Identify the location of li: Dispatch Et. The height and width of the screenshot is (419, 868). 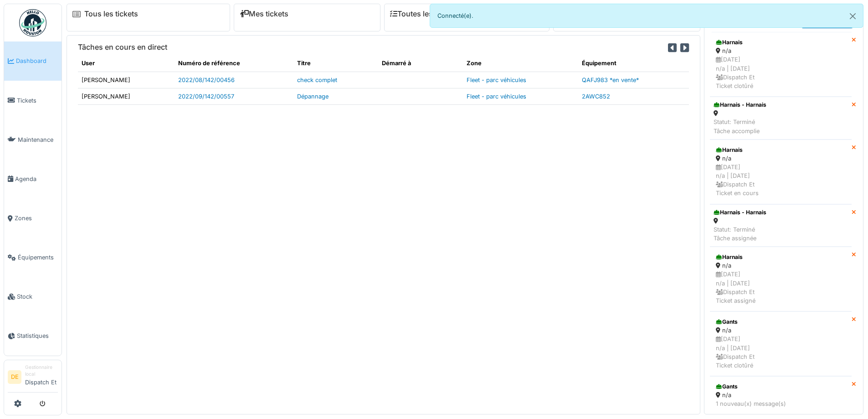
(42, 377).